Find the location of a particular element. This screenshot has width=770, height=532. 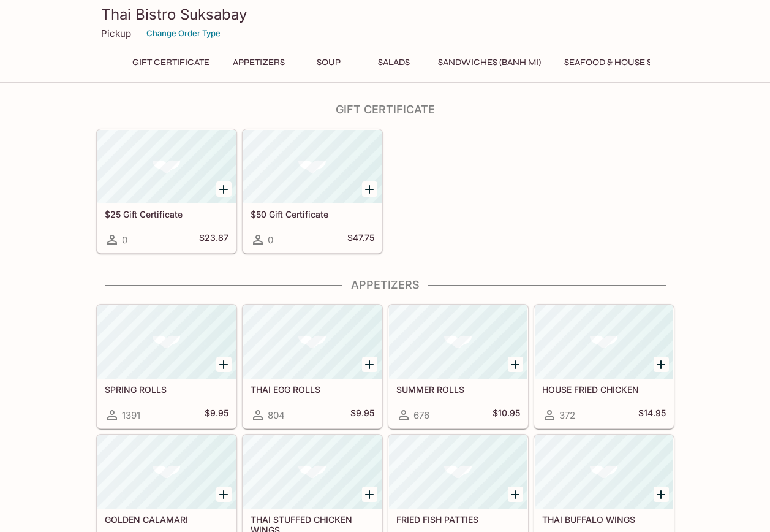

div: FRIED FISH PATTIES is located at coordinates (458, 472).